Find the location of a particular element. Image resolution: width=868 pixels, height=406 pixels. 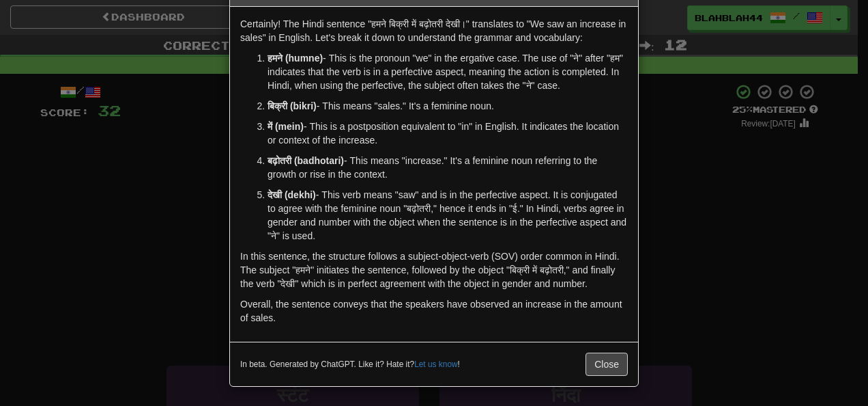

strong: में (mein) is located at coordinates (285, 126).